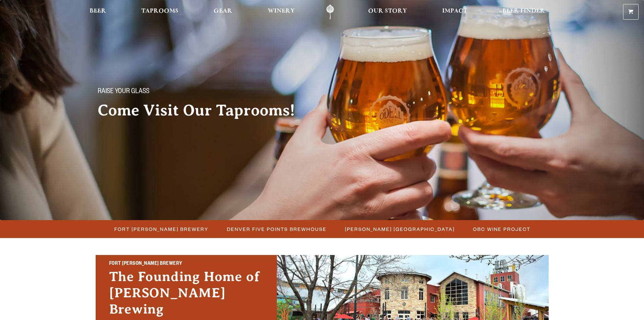 Image resolution: width=644 pixels, height=320 pixels. Describe the element at coordinates (98, 11) in the screenshot. I see `span: Beer` at that location.